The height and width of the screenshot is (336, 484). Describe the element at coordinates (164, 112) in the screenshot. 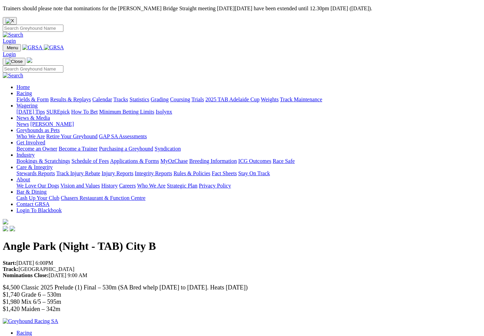

I see `a: Isolynx` at that location.